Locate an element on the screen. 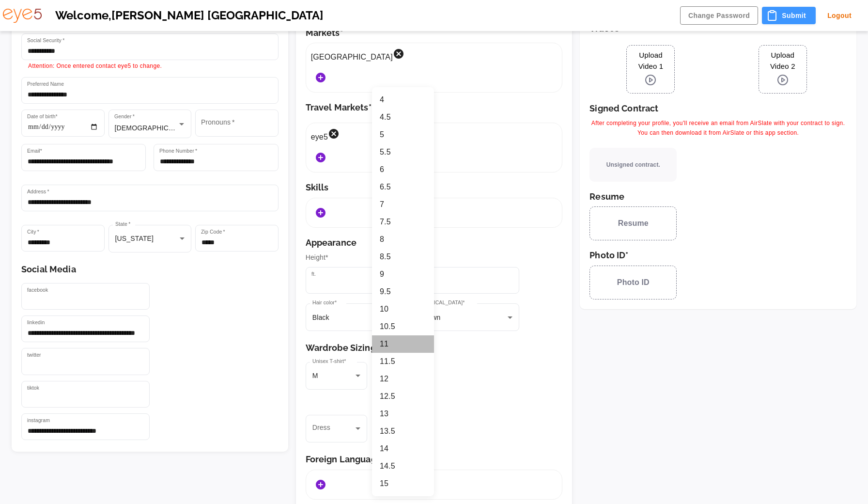 This screenshot has width=868, height=504. li: 11.5 is located at coordinates (403, 361).